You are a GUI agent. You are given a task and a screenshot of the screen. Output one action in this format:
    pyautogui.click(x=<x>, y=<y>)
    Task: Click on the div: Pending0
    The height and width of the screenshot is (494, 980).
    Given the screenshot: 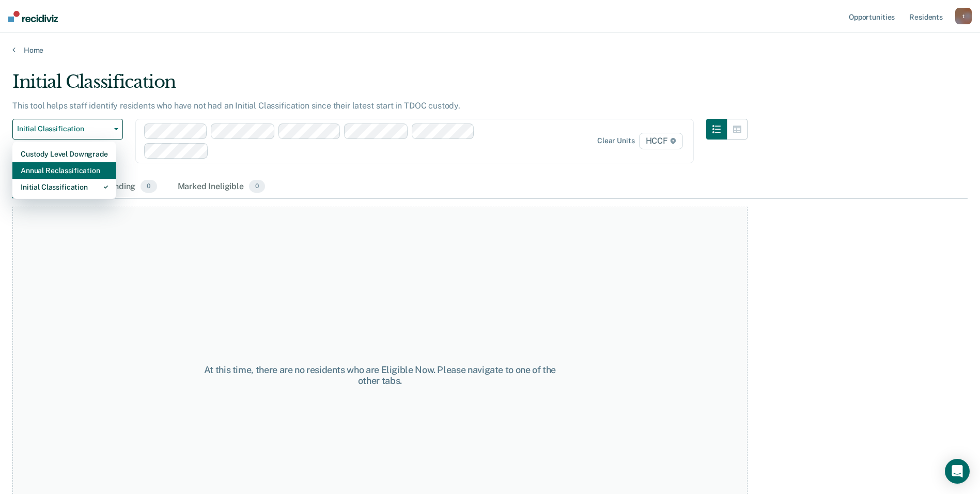 What is the action you would take?
    pyautogui.click(x=130, y=187)
    